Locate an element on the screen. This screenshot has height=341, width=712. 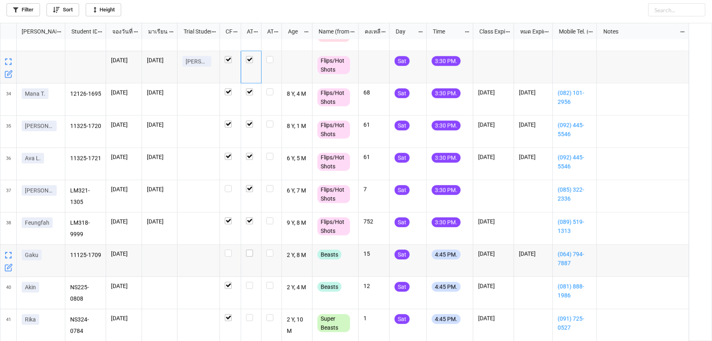
p: NS225-0808 is located at coordinates (86, 293).